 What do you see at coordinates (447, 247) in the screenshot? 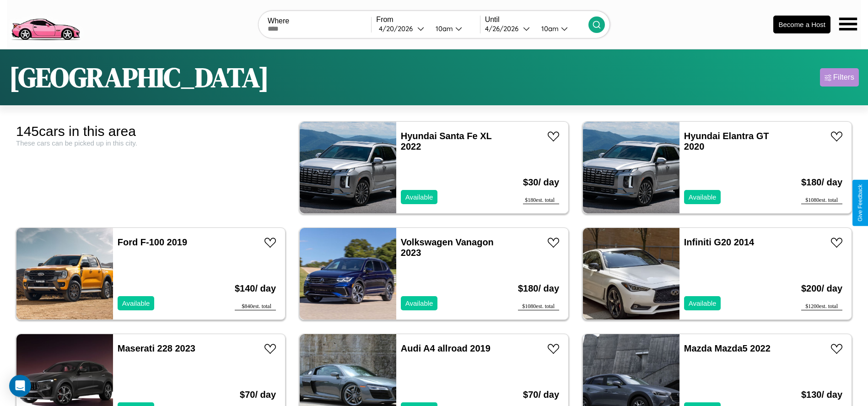
I see `a: Volkswagen Vanagon 2023` at bounding box center [447, 247].